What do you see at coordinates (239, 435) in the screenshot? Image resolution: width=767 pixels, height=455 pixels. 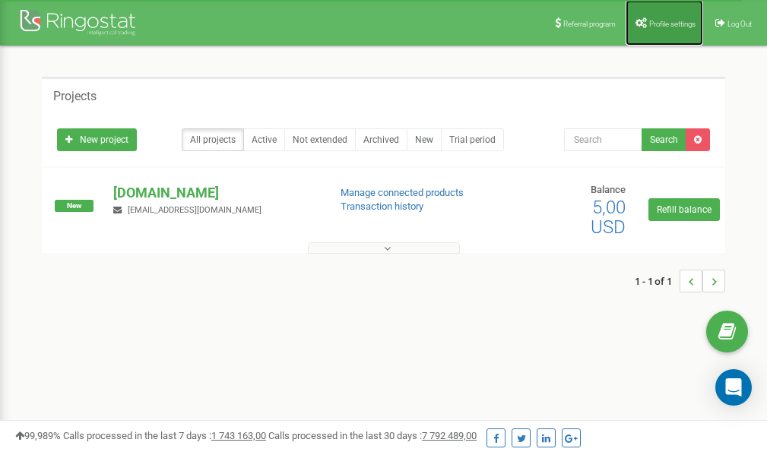 I see `u: 1 743 163,00` at bounding box center [239, 435].